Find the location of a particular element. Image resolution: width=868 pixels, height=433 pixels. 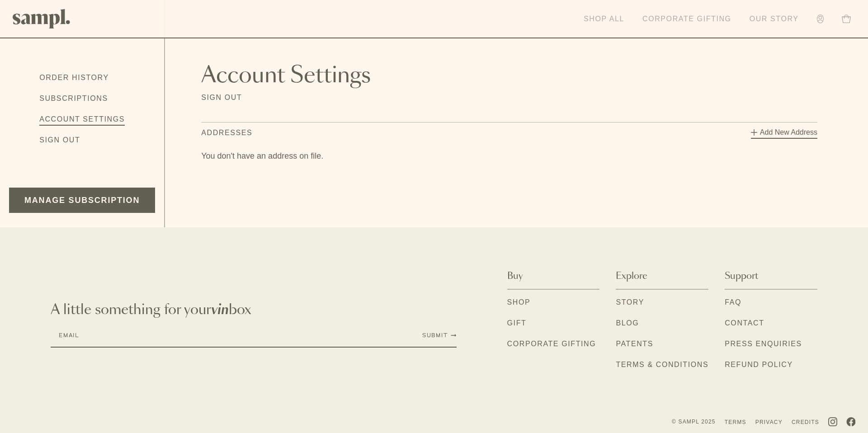

a: Story is located at coordinates (630, 303).